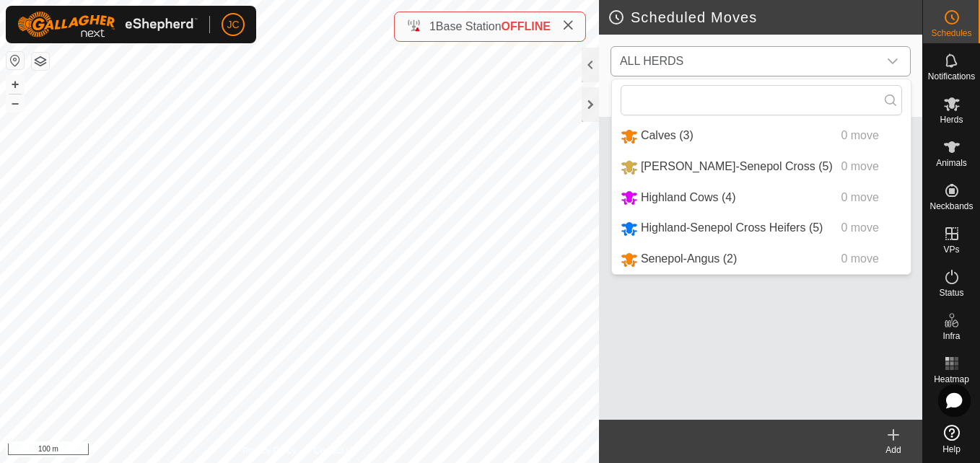 Image resolution: width=980 pixels, height=463 pixels. What do you see at coordinates (951, 379) in the screenshot?
I see `span: Heatmap` at bounding box center [951, 379].